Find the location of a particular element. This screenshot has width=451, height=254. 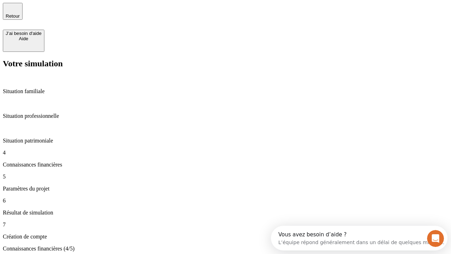

button: Retour is located at coordinates (13, 11).